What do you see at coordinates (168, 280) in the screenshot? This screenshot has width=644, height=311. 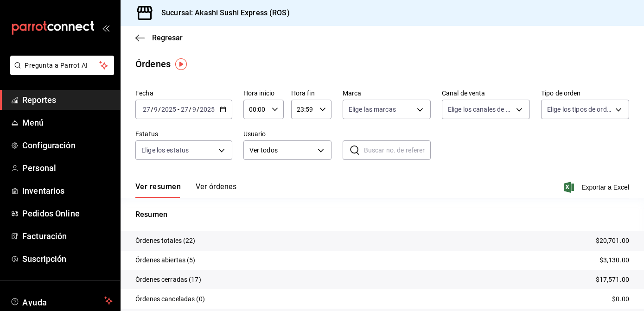 I see `p: Órdenes cerradas (17)` at bounding box center [168, 280].